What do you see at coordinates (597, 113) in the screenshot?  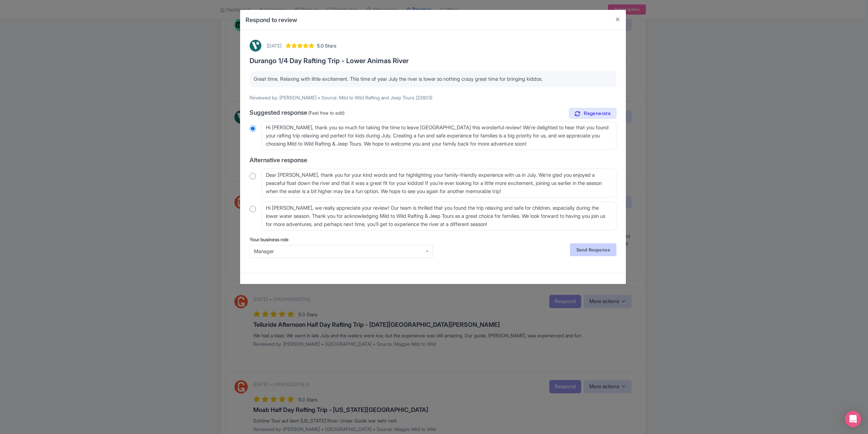 I see `span: Regenerate` at bounding box center [597, 113].